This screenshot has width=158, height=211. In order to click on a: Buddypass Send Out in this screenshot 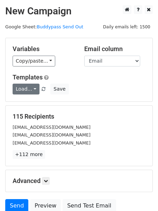, I will do `click(60, 27)`.